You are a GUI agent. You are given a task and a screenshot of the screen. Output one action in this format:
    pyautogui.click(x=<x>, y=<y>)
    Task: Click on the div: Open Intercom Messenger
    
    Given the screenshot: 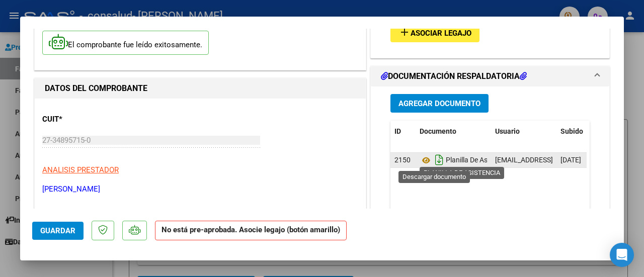 What is the action you would take?
    pyautogui.click(x=622, y=255)
    